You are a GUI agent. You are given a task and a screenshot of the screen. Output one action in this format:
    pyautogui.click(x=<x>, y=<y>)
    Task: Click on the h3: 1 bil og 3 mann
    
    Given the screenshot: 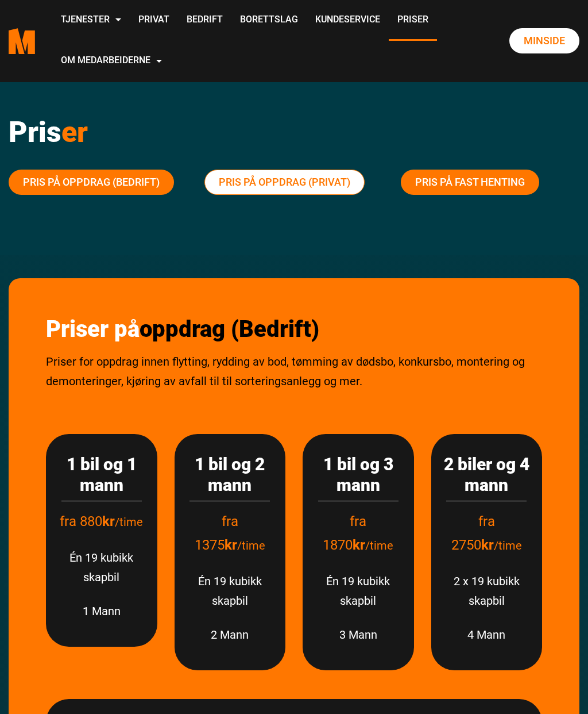 What is the action you would take?
    pyautogui.click(x=358, y=475)
    